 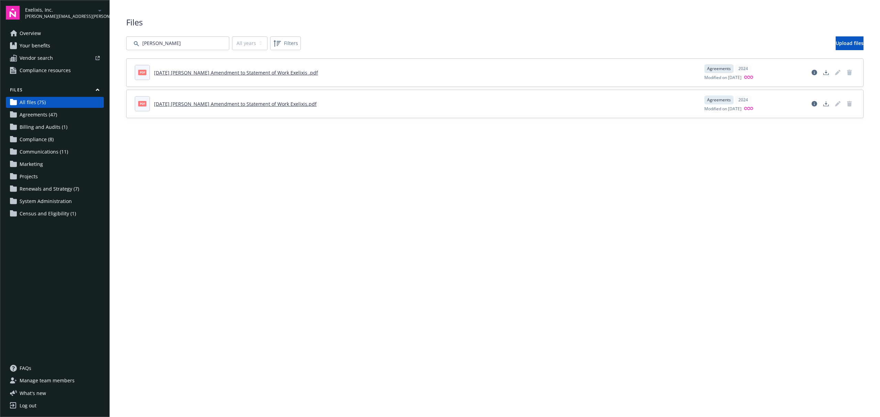 I want to click on span: FAQs, so click(x=25, y=368).